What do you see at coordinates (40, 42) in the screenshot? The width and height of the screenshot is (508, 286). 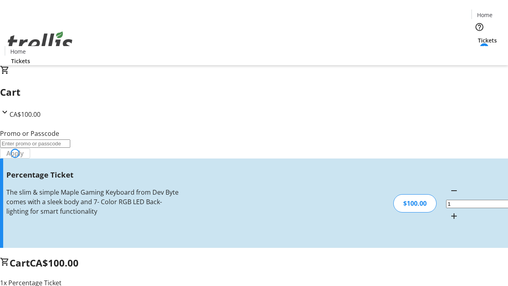 I see `img: Orient E2E Organization e46J6YHH52's Logo` at bounding box center [40, 42].